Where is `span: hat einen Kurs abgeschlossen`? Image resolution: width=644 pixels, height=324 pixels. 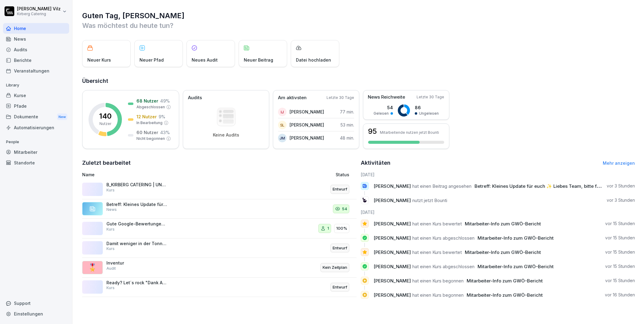
span: hat einen Kurs abgeschlossen is located at coordinates (443, 266).